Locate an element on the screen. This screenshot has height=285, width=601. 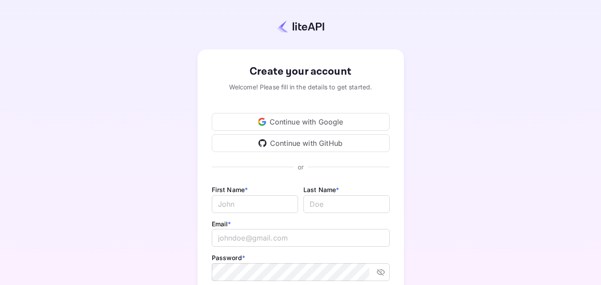
label: First Name is located at coordinates (230, 190).